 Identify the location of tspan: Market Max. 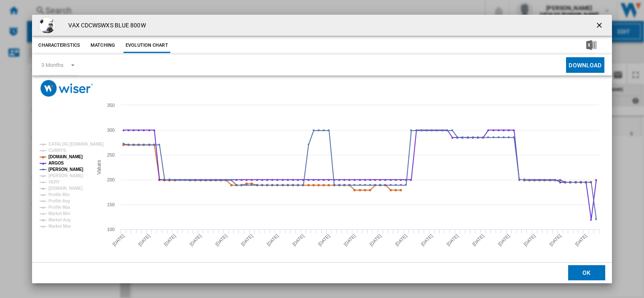
(60, 226).